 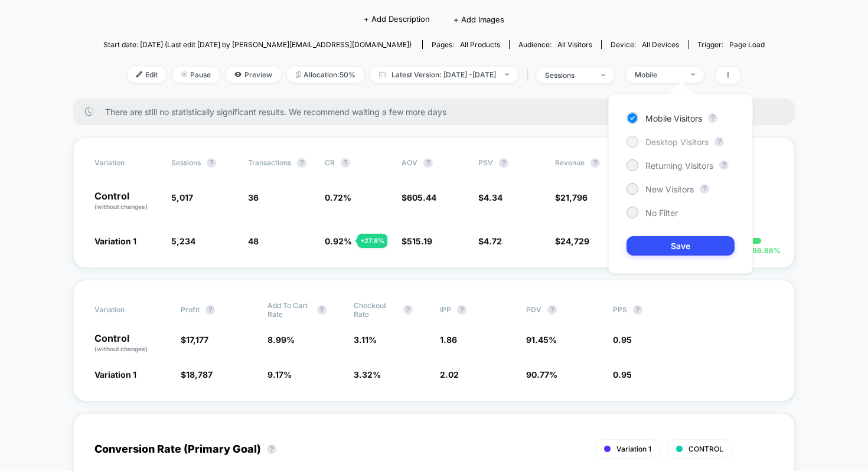 What do you see at coordinates (493, 197) in the screenshot?
I see `span: 4.34` at bounding box center [493, 197].